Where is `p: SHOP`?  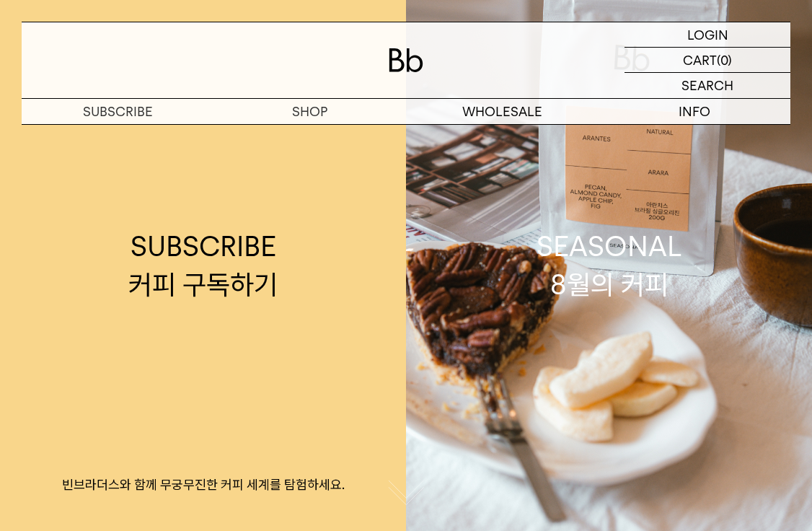 p: SHOP is located at coordinates (310, 111).